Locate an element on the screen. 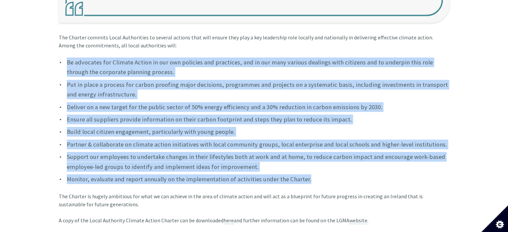 This screenshot has height=232, width=508. li: Deliver on a new target for the public sector of 50% energy efficiency and a 30% reduction in car... is located at coordinates (254, 107).